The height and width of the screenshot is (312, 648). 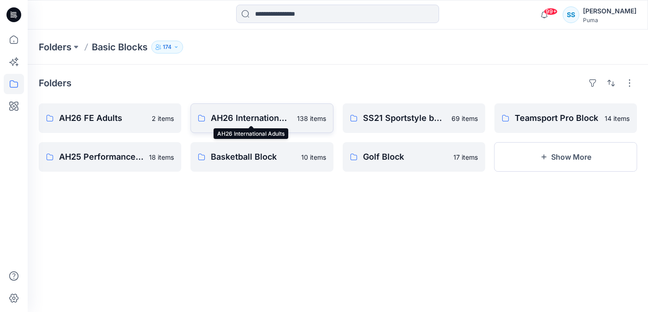 I want to click on a: Folders, so click(x=55, y=47).